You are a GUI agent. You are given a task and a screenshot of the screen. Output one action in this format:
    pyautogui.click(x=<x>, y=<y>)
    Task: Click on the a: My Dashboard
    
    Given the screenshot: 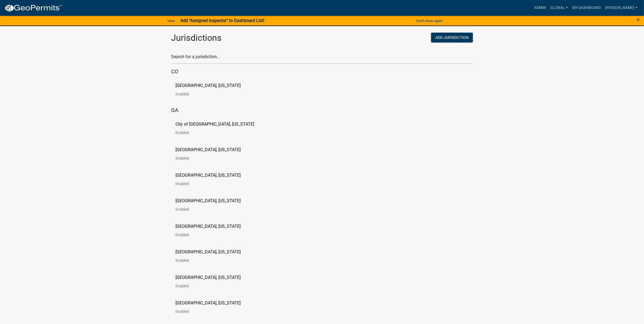 What is the action you would take?
    pyautogui.click(x=586, y=8)
    